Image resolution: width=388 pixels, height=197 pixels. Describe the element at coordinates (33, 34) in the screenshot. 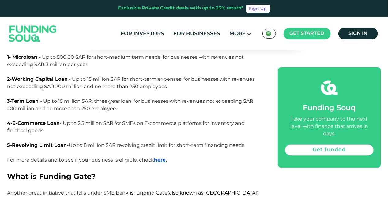

I see `img: Logo` at that location.